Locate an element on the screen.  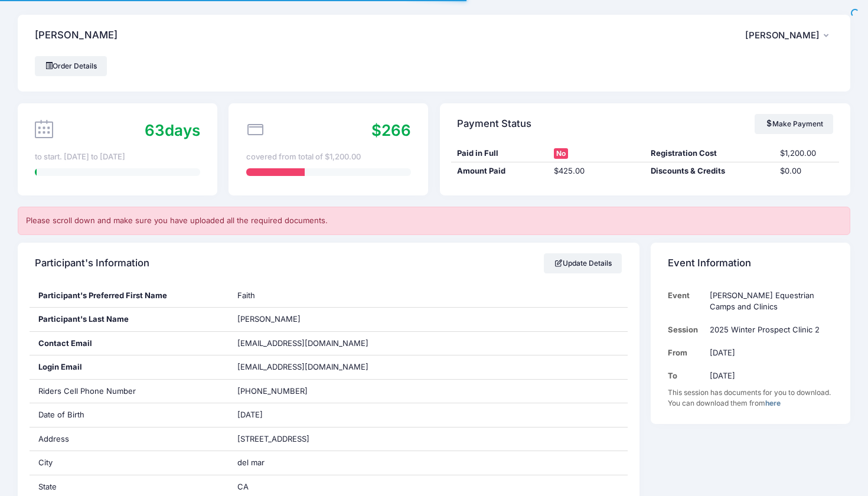
td: Event is located at coordinates (685, 301).